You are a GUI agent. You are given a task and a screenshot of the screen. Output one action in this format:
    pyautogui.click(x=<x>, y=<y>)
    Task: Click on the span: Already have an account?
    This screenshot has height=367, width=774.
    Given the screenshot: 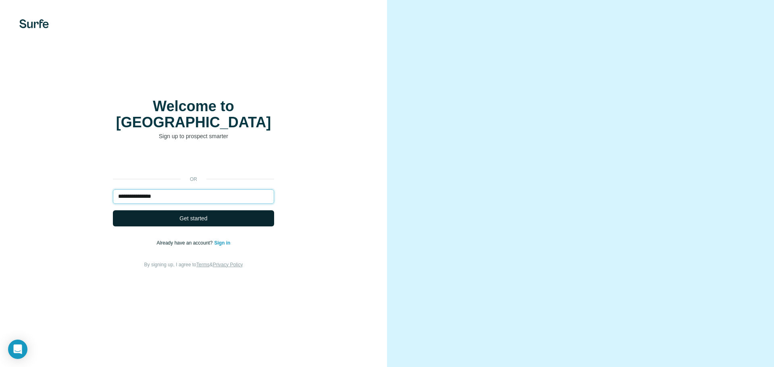 What is the action you would take?
    pyautogui.click(x=186, y=243)
    